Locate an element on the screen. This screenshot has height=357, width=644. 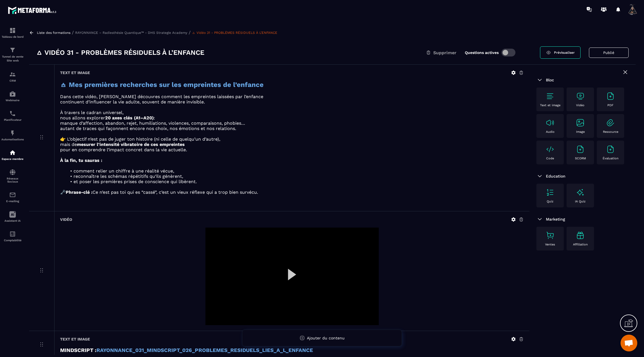
p: IA Quiz is located at coordinates (580, 201).